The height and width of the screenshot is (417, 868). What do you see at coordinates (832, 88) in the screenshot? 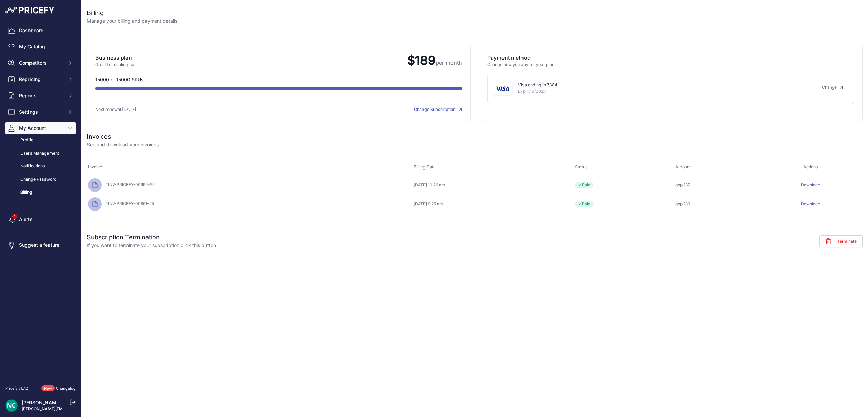
I see `a: Change` at bounding box center [832, 88].